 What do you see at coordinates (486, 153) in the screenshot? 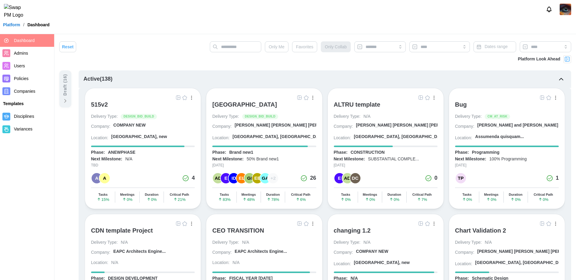
I see `div: Programming` at bounding box center [486, 153].